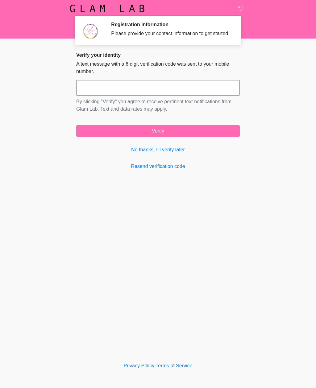 The height and width of the screenshot is (388, 316). I want to click on div: Please provide your contact information to get started., so click(170, 34).